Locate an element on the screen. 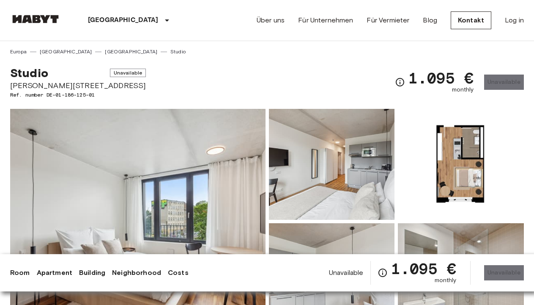  a: Über uns is located at coordinates (271, 20).